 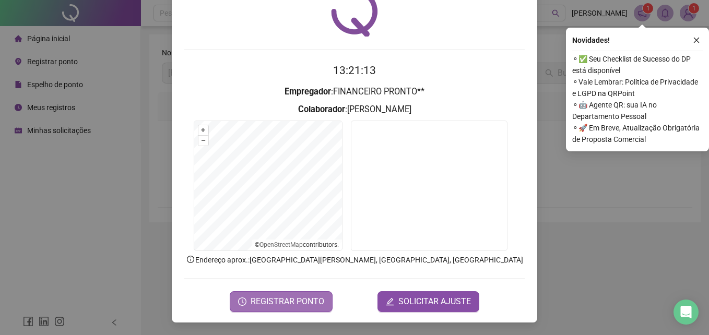 What do you see at coordinates (355, 71) in the screenshot?
I see `time: 13:21:13` at bounding box center [355, 71].